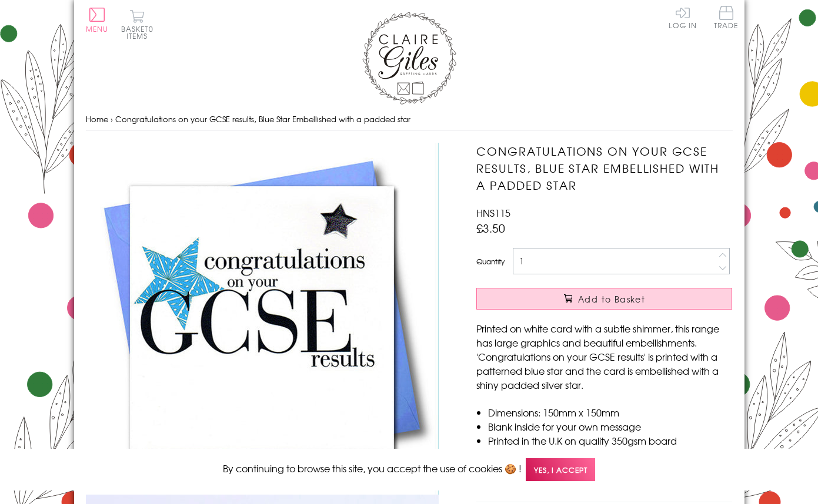  Describe the element at coordinates (97, 119) in the screenshot. I see `a: Home` at that location.